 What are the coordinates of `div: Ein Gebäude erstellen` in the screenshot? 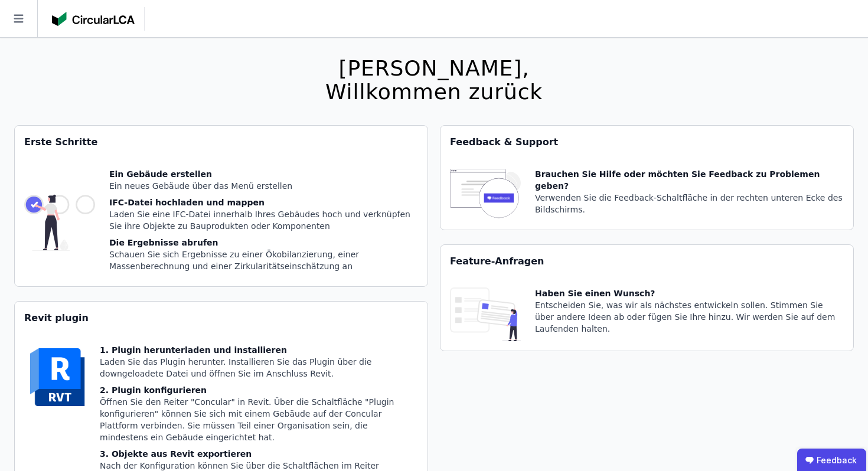 It's located at (263, 174).